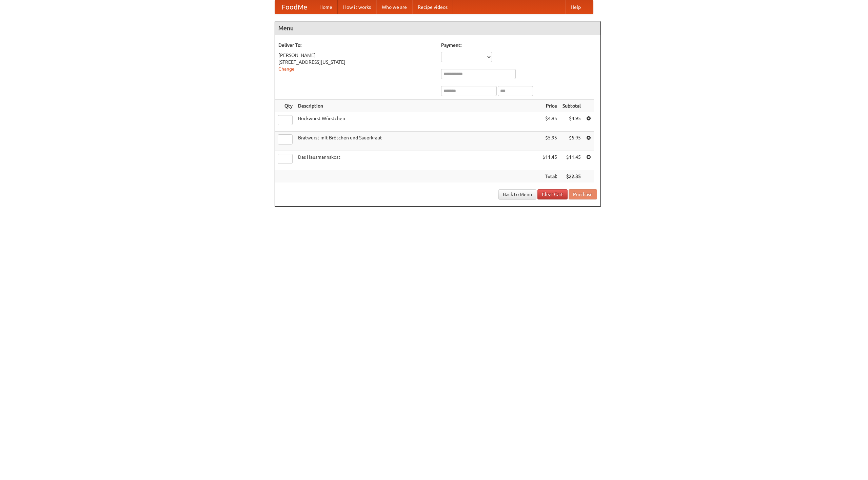 The height and width of the screenshot is (480, 868). Describe the element at coordinates (519, 45) in the screenshot. I see `h5: Payment:` at that location.